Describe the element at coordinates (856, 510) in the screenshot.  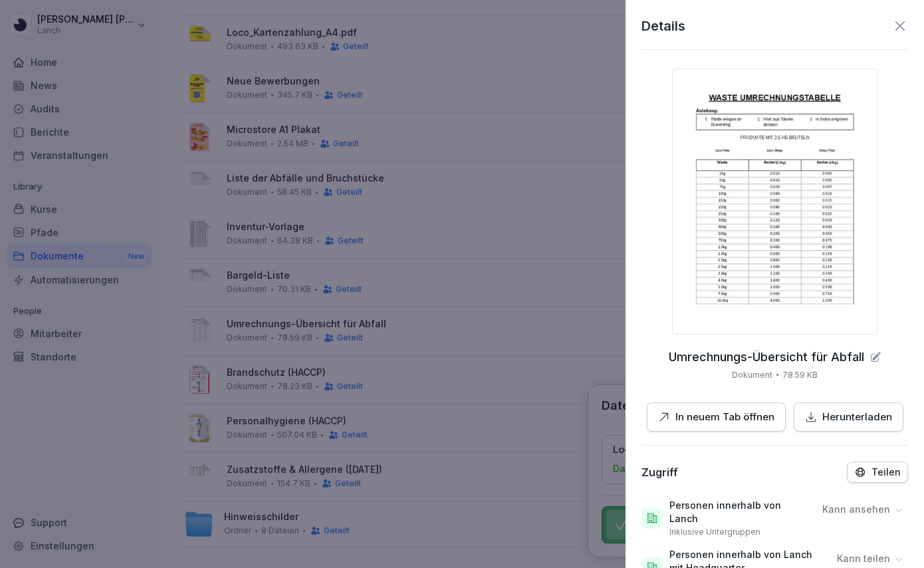
I see `p: Kann ansehen` at that location.